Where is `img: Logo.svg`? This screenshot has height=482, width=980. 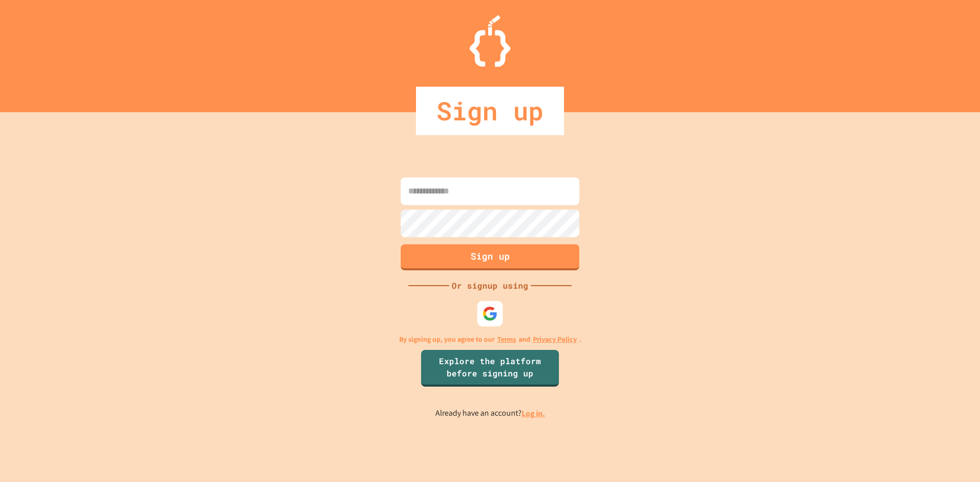 img: Logo.svg is located at coordinates (490, 41).